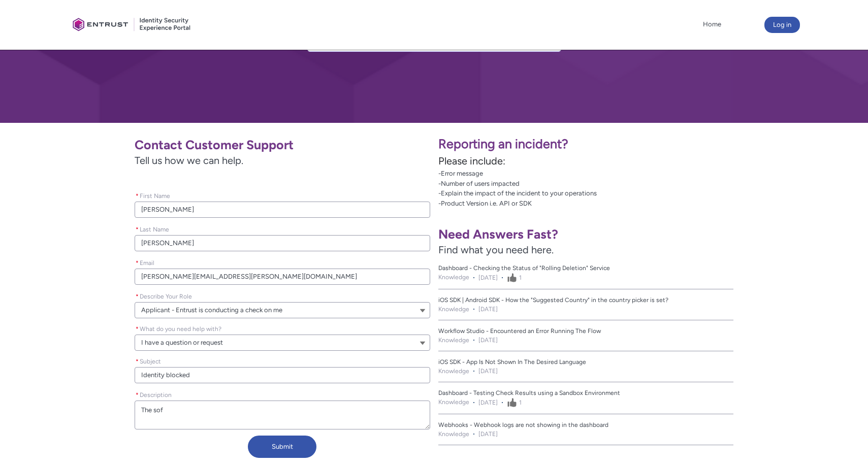 The image size is (868, 465). What do you see at coordinates (585, 268) in the screenshot?
I see `span: Dashboard - Checking the Status of "Rolling Deletion" Service` at bounding box center [585, 268].